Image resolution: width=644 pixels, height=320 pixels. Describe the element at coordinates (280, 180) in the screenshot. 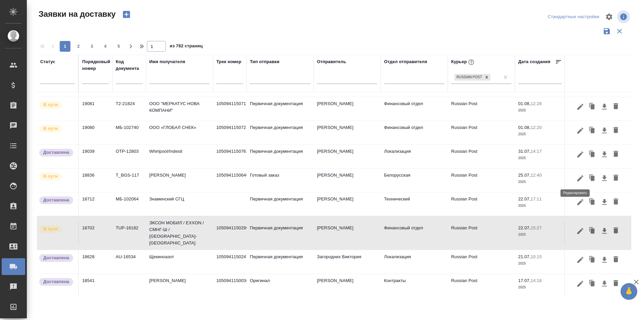

I see `td: Готовый заказ` at that location.